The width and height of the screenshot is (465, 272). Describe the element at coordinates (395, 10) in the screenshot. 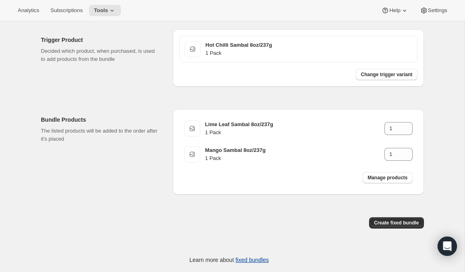

I see `span: Help` at that location.